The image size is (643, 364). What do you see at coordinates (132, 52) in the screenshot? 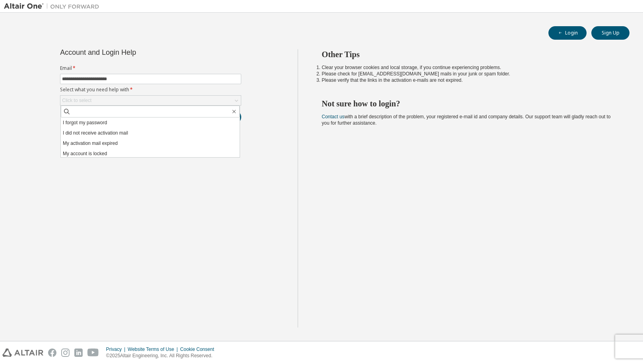
I see `div: Account and Login Help` at bounding box center [132, 52].